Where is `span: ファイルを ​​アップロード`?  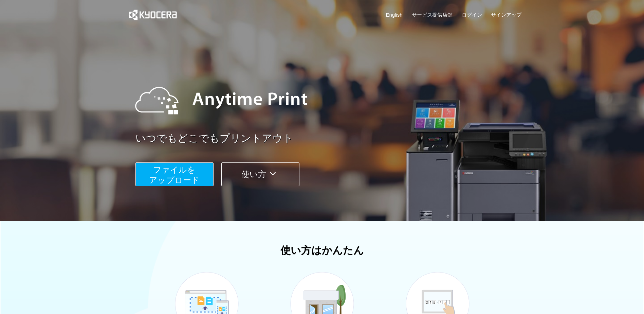
span: ファイルを ​​アップロード is located at coordinates (174, 175).